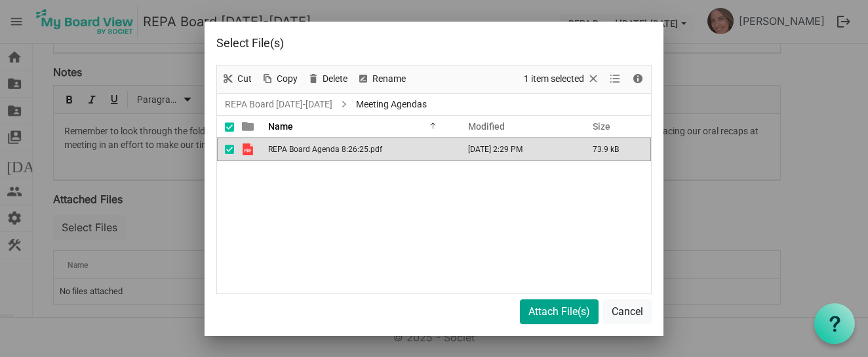 This screenshot has width=868, height=357. Describe the element at coordinates (601, 126) in the screenshot. I see `span: Size` at that location.